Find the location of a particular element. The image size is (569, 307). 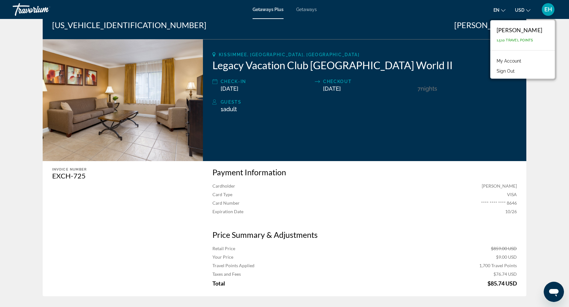

div: EXCH-725 is located at coordinates (121, 176).